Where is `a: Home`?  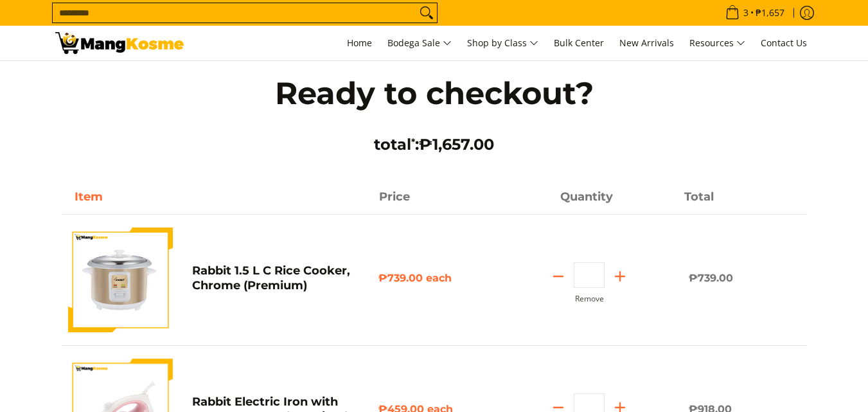
a: Home is located at coordinates (359, 43).